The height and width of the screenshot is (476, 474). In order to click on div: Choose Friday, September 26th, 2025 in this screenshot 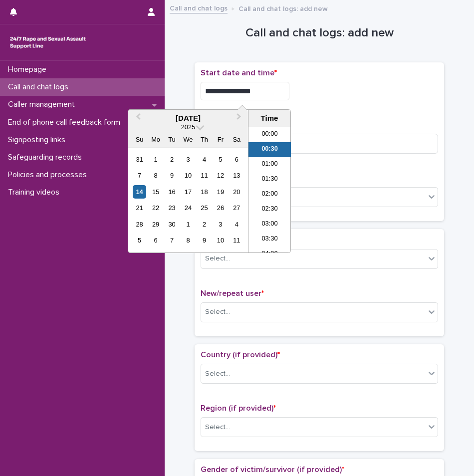, I will do `click(220, 207)`.